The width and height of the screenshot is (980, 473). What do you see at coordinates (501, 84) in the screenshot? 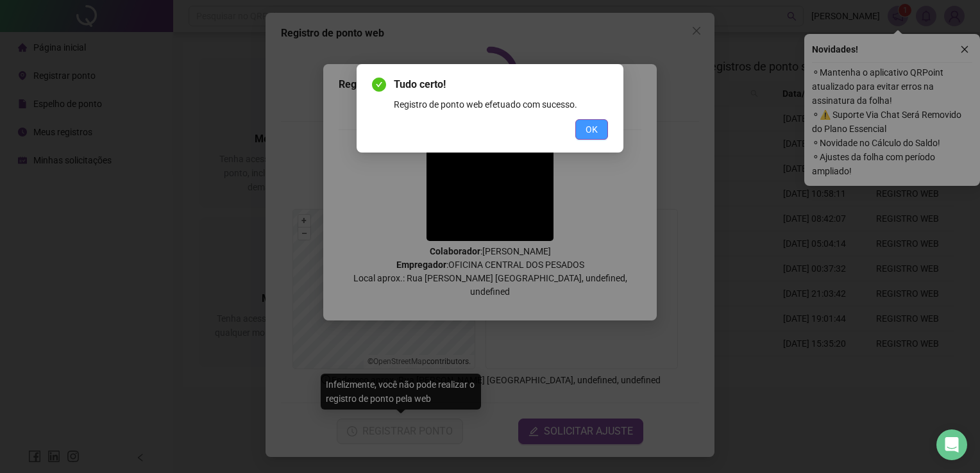
I see `span: Tudo certo!` at bounding box center [501, 84].